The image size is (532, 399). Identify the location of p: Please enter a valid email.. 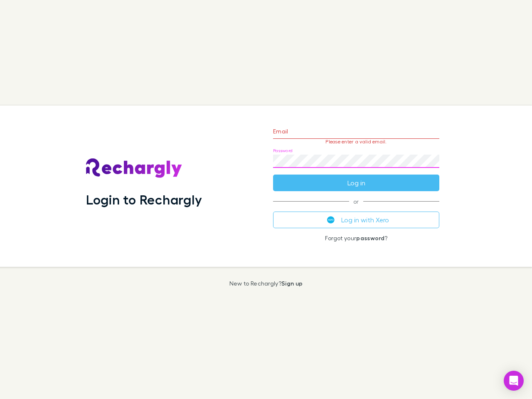
(356, 142).